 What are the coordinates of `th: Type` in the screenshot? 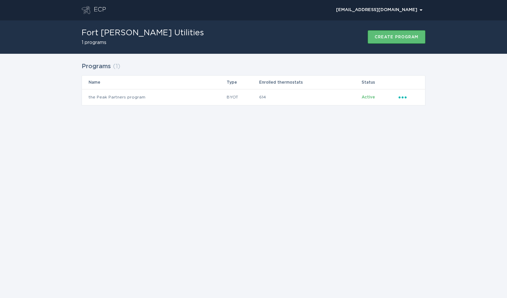 It's located at (242, 82).